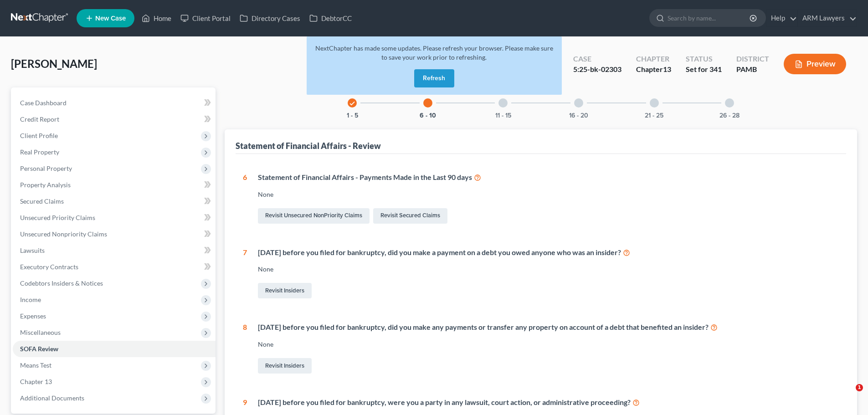 The height and width of the screenshot is (415, 868). I want to click on a: ARM Lawyers, so click(827, 18).